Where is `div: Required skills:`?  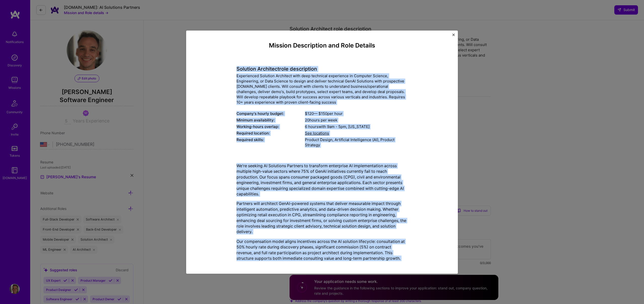 div: Required skills: is located at coordinates (271, 142).